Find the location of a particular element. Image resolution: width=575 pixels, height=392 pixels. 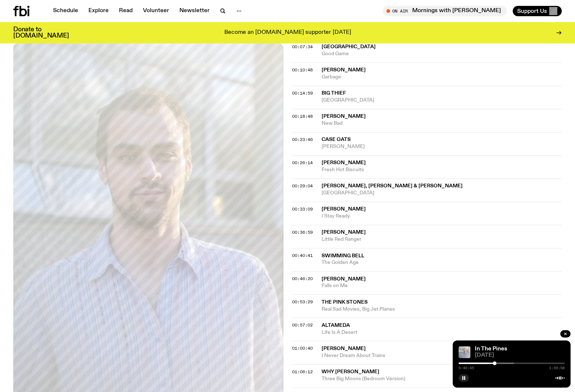

a: Volunteer is located at coordinates (156, 11).